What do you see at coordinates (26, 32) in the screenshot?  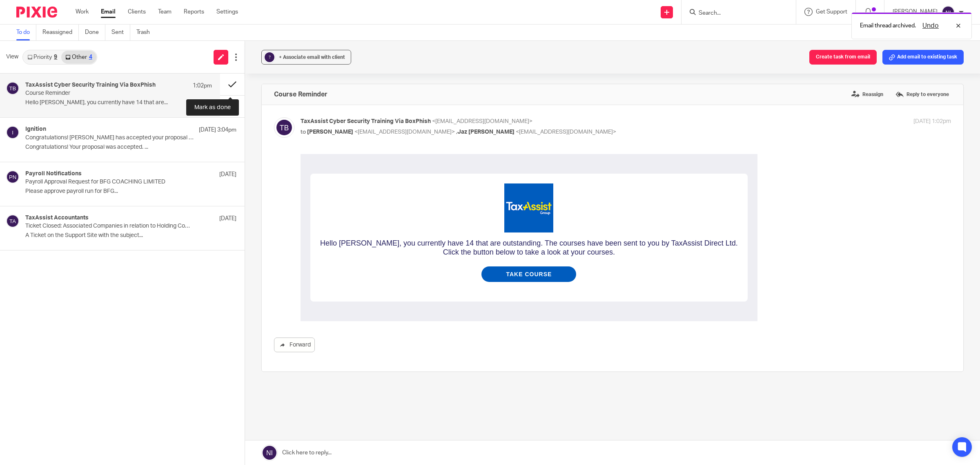 I see `a: To do` at bounding box center [26, 32].